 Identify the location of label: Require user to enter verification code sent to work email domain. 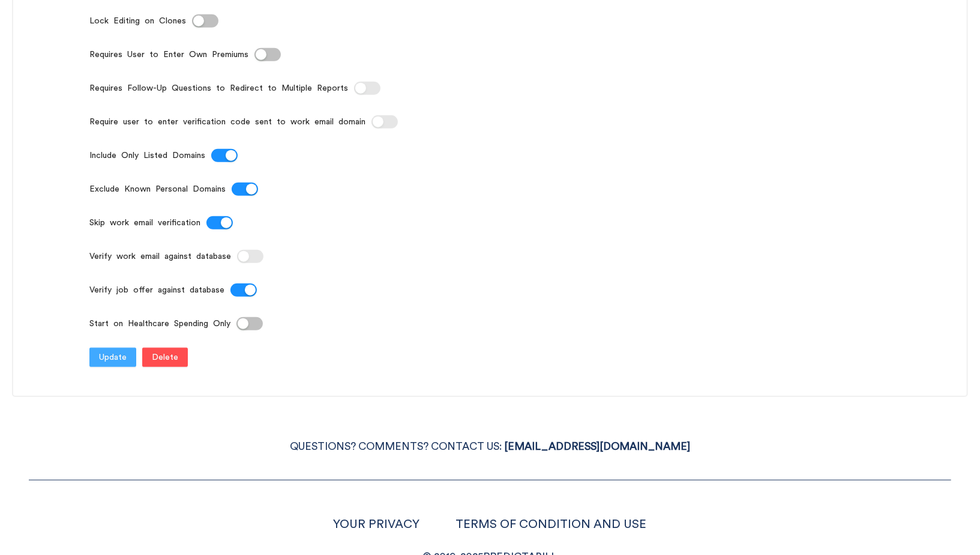
(231, 122).